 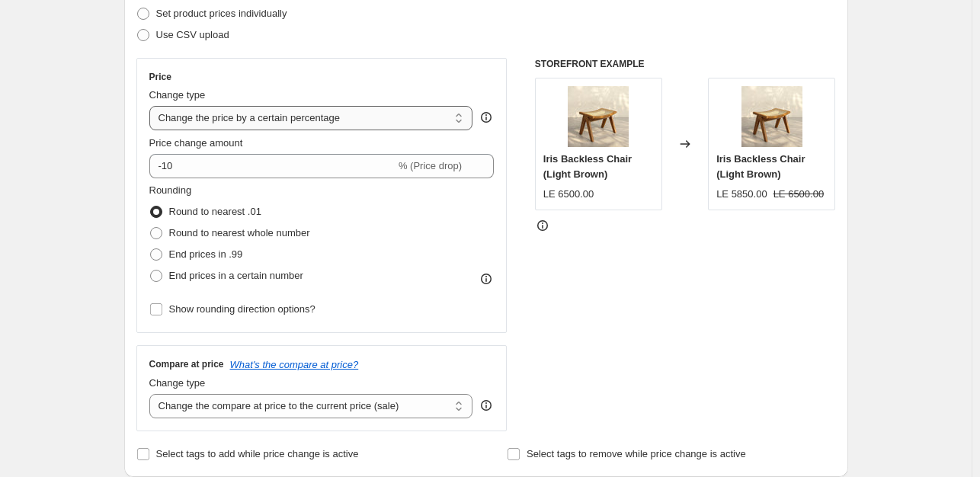 I want to click on h3: Price, so click(x=160, y=77).